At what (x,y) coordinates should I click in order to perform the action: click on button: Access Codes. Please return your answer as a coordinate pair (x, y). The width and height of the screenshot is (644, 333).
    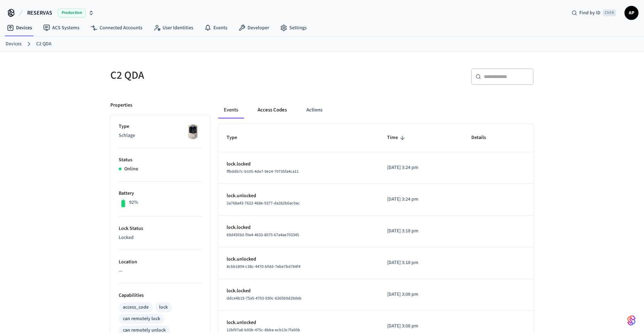
    Looking at the image, I should click on (272, 110).